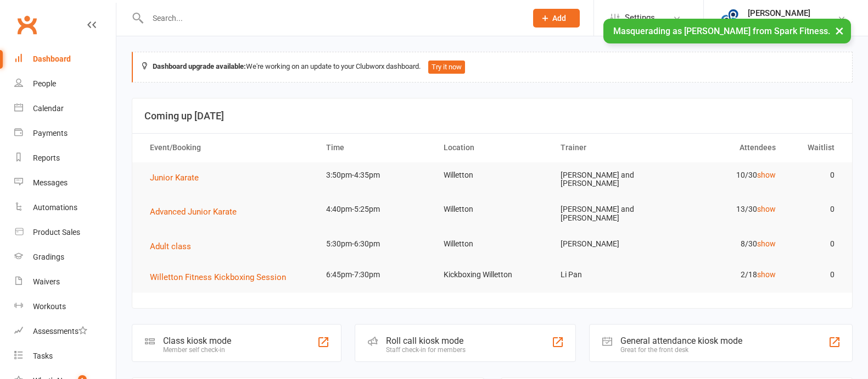 The image size is (868, 379). What do you see at coordinates (727, 147) in the screenshot?
I see `th: Attendees` at bounding box center [727, 147].